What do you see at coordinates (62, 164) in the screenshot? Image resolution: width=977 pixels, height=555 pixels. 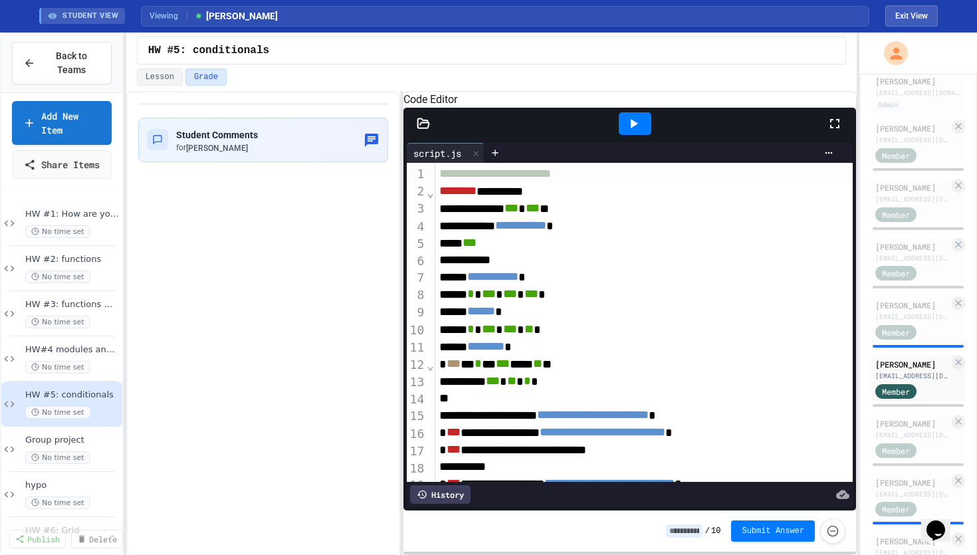 I see `a: Share Items` at bounding box center [62, 164].